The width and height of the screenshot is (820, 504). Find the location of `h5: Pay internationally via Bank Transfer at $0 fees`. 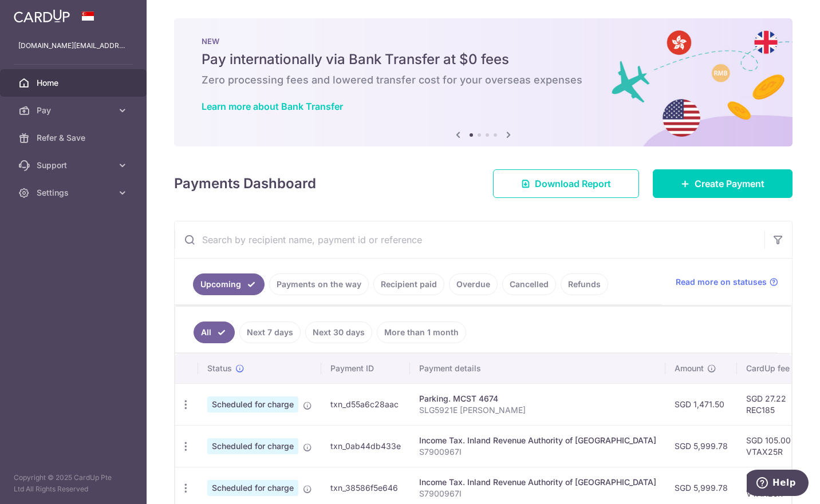

h5: Pay internationally via Bank Transfer at $0 fees is located at coordinates (484, 60).